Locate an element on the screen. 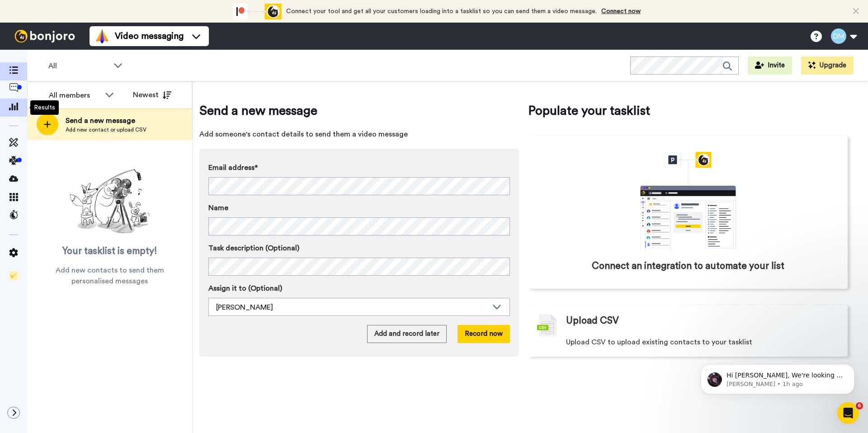 This screenshot has height=433, width=868. span: Add someone's contact details to send them a video message is located at coordinates (359, 134).